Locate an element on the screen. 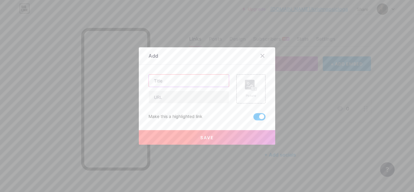 This screenshot has width=414, height=192. div: Add is located at coordinates (153, 56).